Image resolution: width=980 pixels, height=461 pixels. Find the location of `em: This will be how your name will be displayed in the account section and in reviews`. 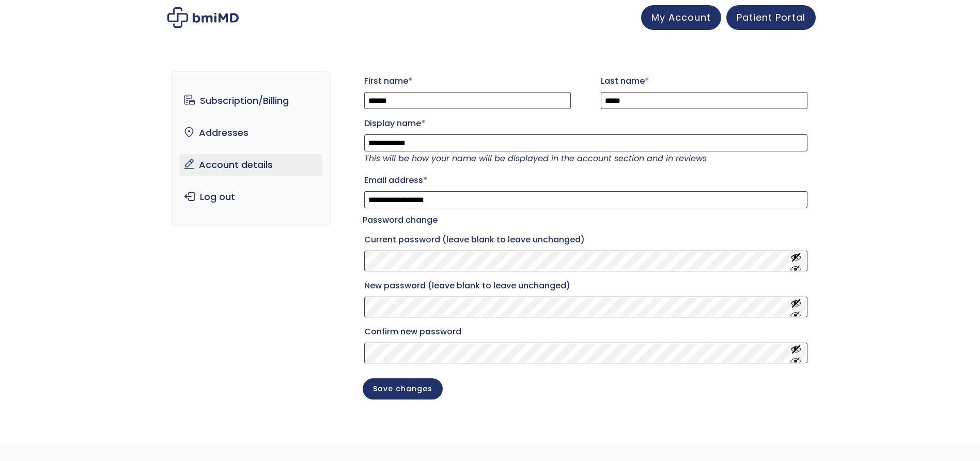

em: This will be how your name will be displayed in the account section and in reviews is located at coordinates (535, 158).